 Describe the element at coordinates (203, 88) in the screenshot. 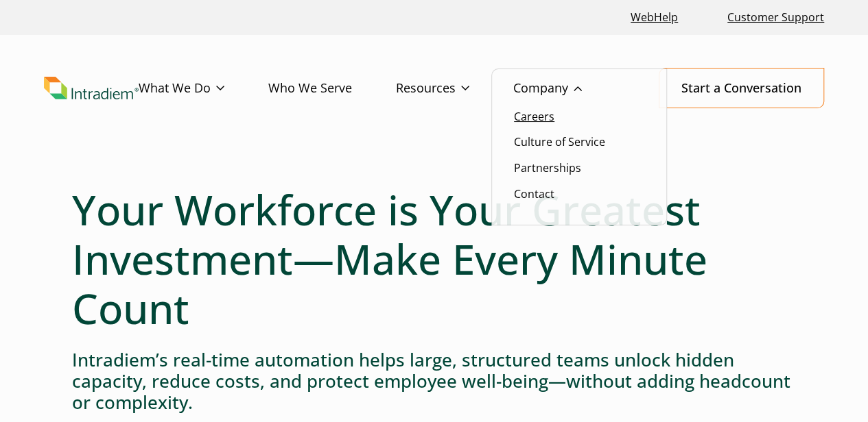

I see `a: What We Do` at that location.